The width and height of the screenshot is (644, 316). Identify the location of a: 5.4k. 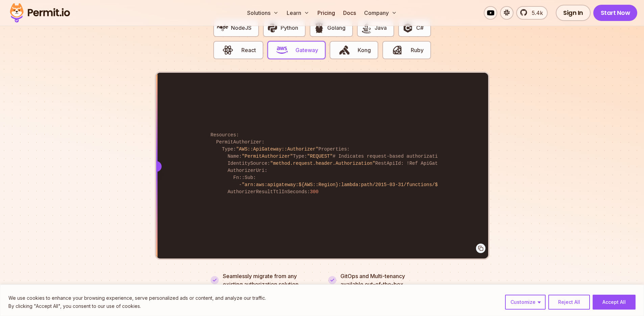
(531, 13).